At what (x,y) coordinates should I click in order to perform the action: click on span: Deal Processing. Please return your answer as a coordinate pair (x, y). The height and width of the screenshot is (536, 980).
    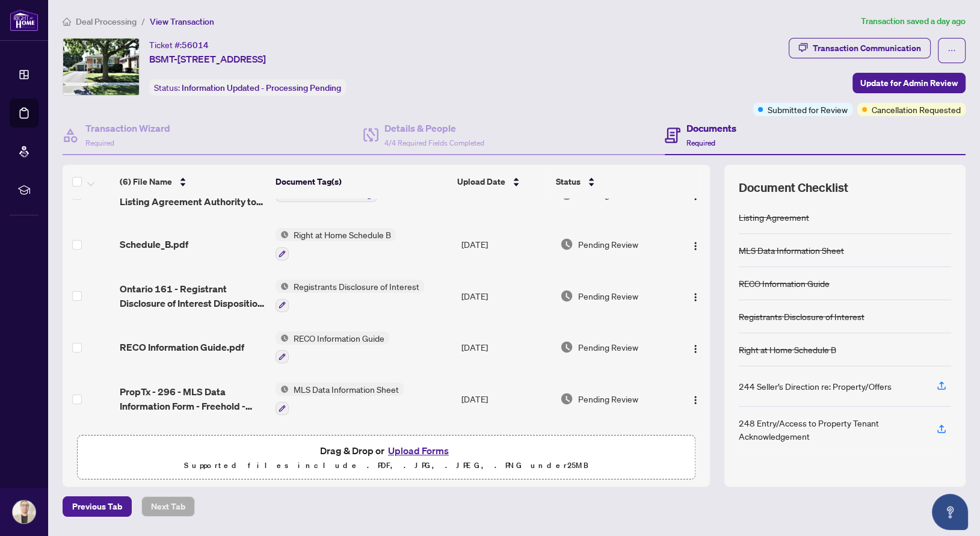
    Looking at the image, I should click on (106, 22).